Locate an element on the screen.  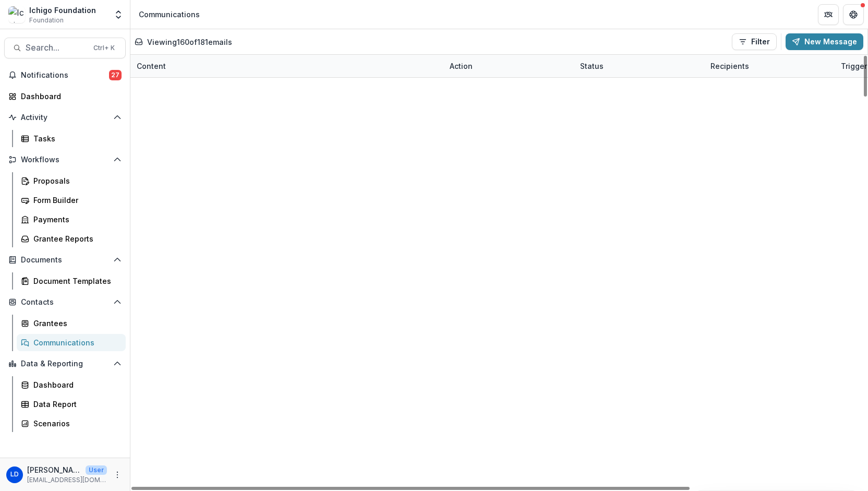
span: Workflows is located at coordinates (65, 159).